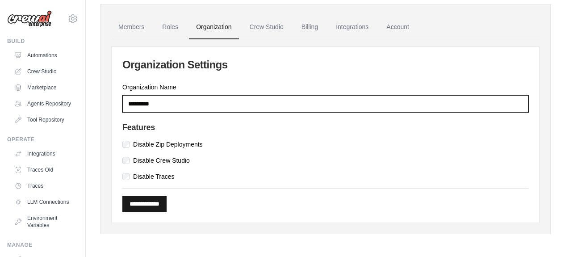  Describe the element at coordinates (161, 160) in the screenshot. I see `label: Disable Crew Studio` at that location.